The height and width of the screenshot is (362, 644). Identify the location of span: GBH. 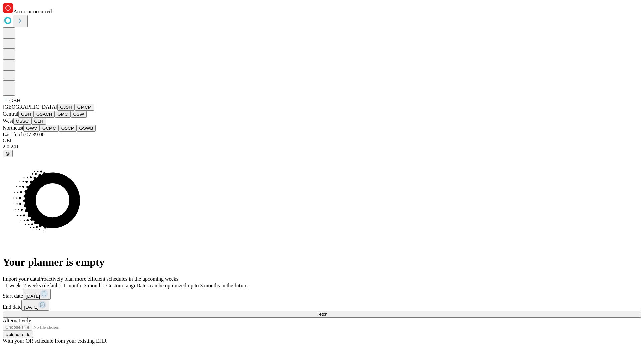
(15, 100).